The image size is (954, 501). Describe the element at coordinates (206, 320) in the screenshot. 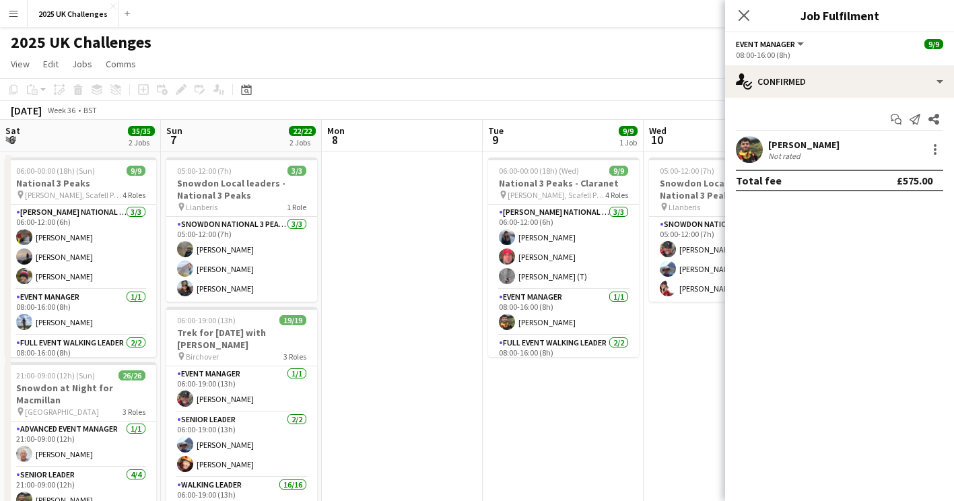

I see `span: 06:00-19:00 (13h)` at that location.